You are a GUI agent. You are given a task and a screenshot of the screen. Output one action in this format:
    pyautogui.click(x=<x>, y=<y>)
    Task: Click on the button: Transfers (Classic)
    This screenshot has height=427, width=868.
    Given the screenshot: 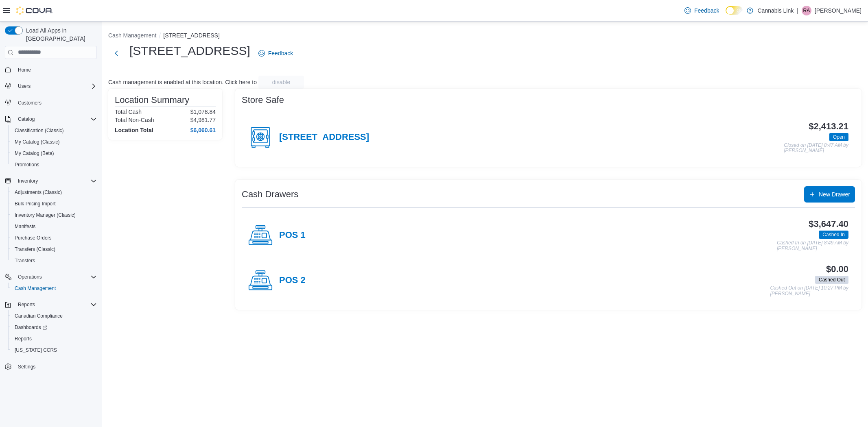 What is the action you would take?
    pyautogui.click(x=54, y=249)
    